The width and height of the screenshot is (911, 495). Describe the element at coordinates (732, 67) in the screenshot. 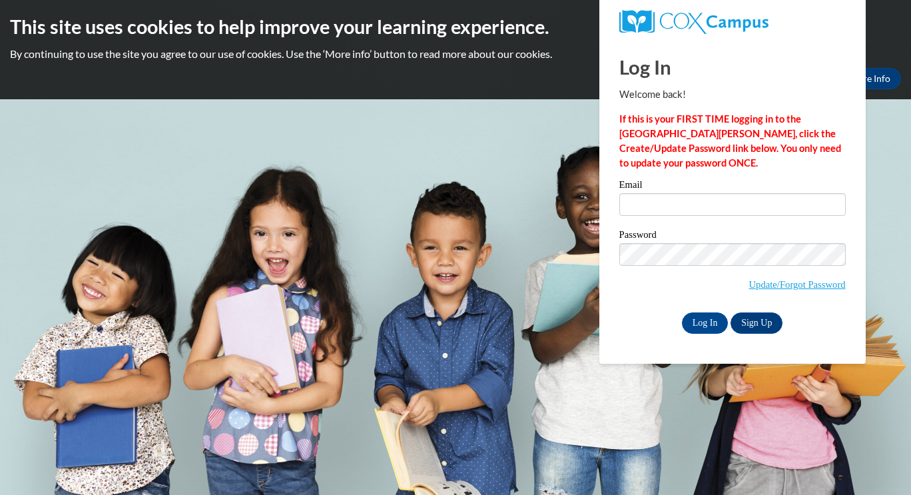

I see `h1: Log In` at that location.